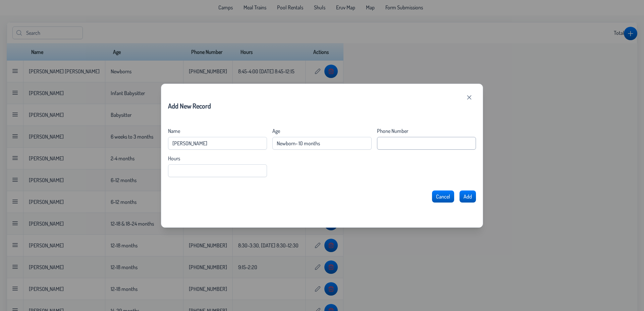  Describe the element at coordinates (217, 159) in the screenshot. I see `label: Hours` at that location.